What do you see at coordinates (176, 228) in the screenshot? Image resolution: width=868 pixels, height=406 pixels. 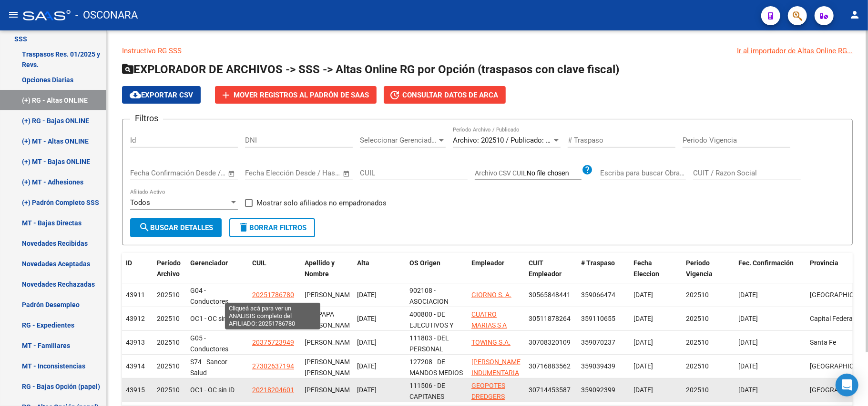 I see `span: Buscar Detalles` at bounding box center [176, 228].